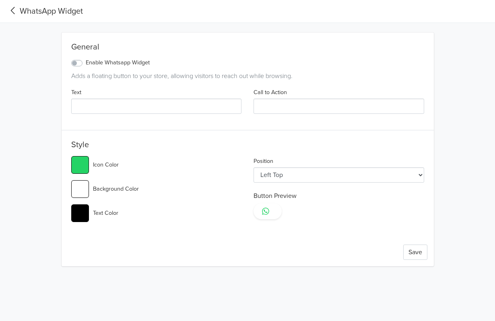 The image size is (495, 321). Describe the element at coordinates (263, 161) in the screenshot. I see `label: Position` at that location.